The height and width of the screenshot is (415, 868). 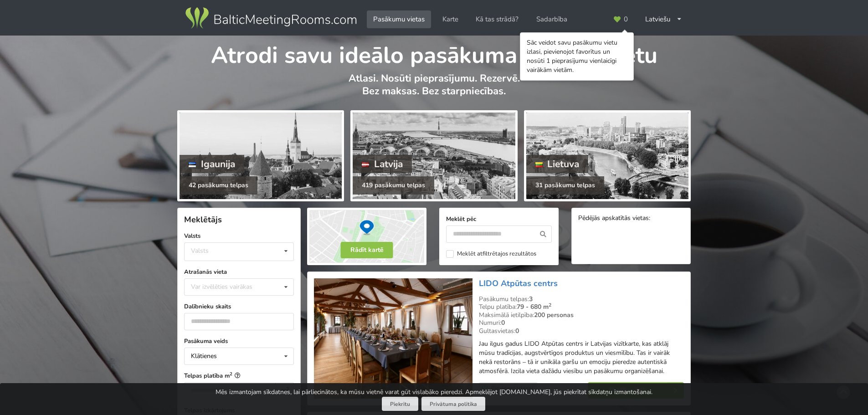 What do you see at coordinates (518, 284) in the screenshot?
I see `a: LIDO Atpūtas centrs` at bounding box center [518, 284].